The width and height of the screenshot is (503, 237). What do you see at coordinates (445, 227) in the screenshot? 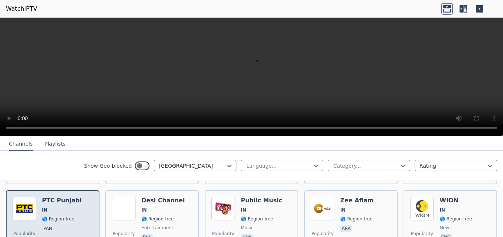
I see `span: news` at bounding box center [445, 227].